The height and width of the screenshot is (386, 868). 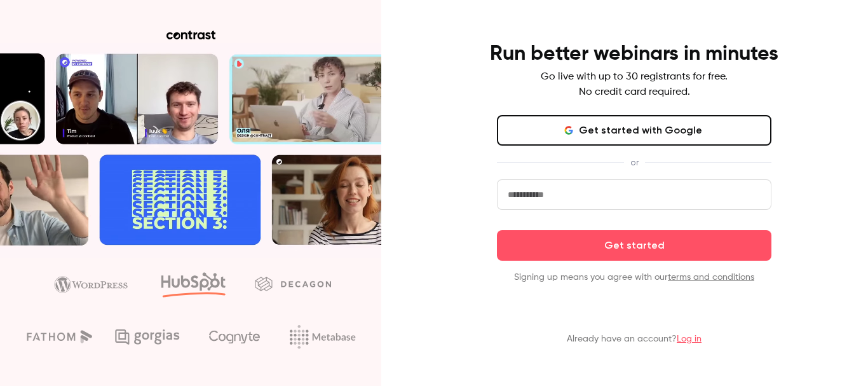 I want to click on button: Get started, so click(x=634, y=246).